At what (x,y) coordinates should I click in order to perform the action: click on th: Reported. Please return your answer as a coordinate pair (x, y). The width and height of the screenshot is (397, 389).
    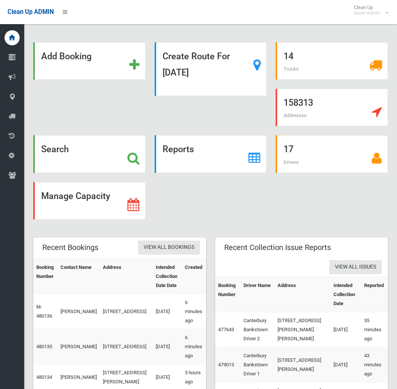
    Looking at the image, I should click on (374, 294).